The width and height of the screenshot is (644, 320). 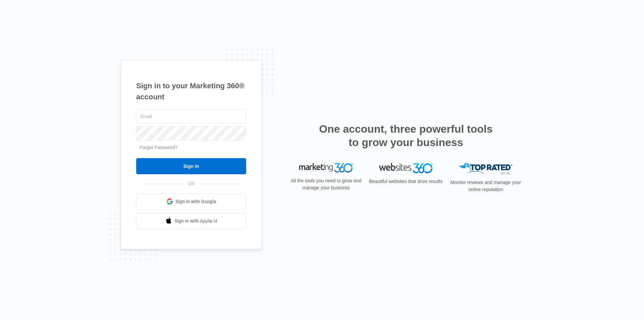 What do you see at coordinates (326, 184) in the screenshot?
I see `p: All the tools you need to grow and manage your business` at bounding box center [326, 184].